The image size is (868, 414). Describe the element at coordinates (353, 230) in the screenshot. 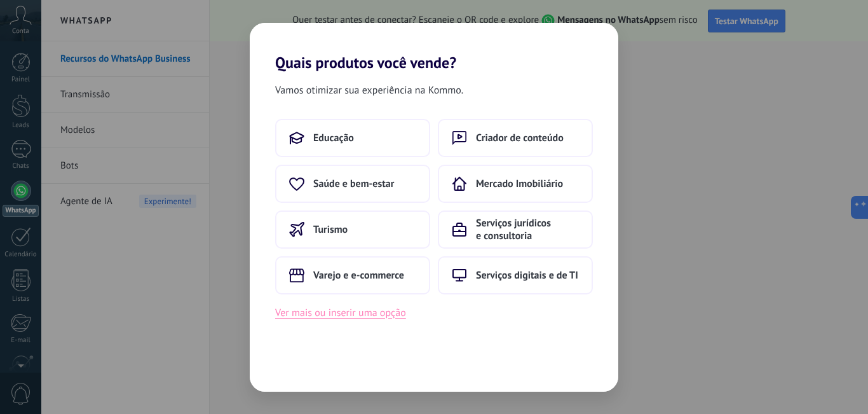

I see `button: Turismo` at that location.